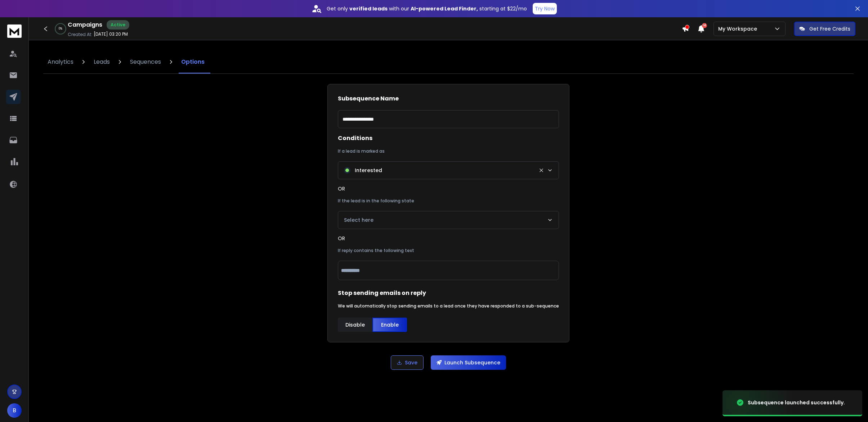 This screenshot has width=868, height=422. I want to click on p: Conditions, so click(448, 138).